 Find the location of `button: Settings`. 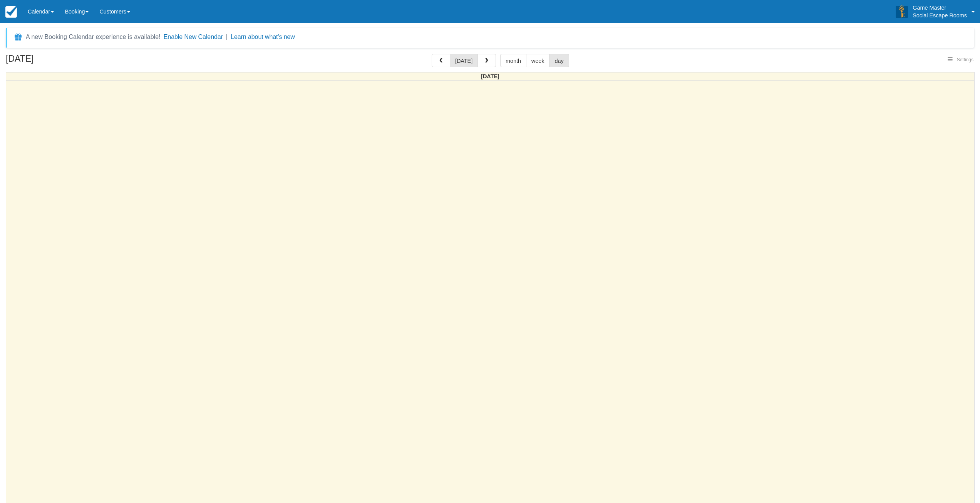

button: Settings is located at coordinates (960, 60).